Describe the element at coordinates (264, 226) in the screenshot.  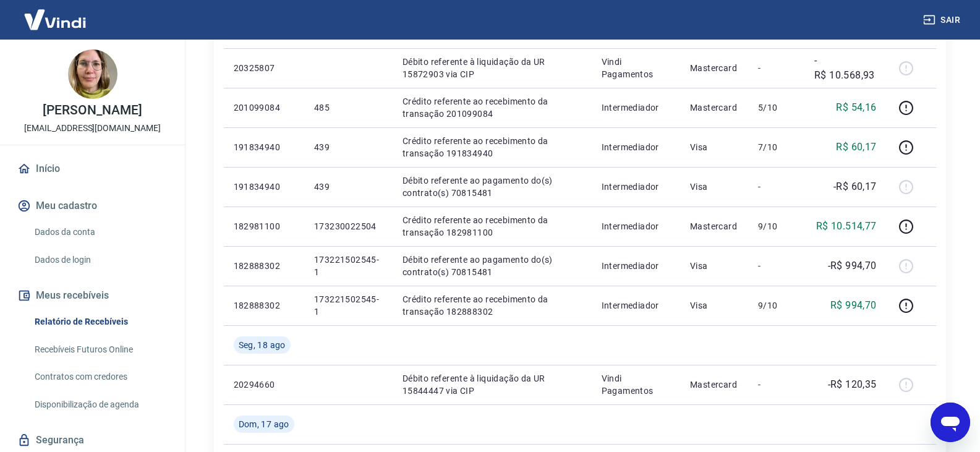
I see `p: 182981100` at that location.